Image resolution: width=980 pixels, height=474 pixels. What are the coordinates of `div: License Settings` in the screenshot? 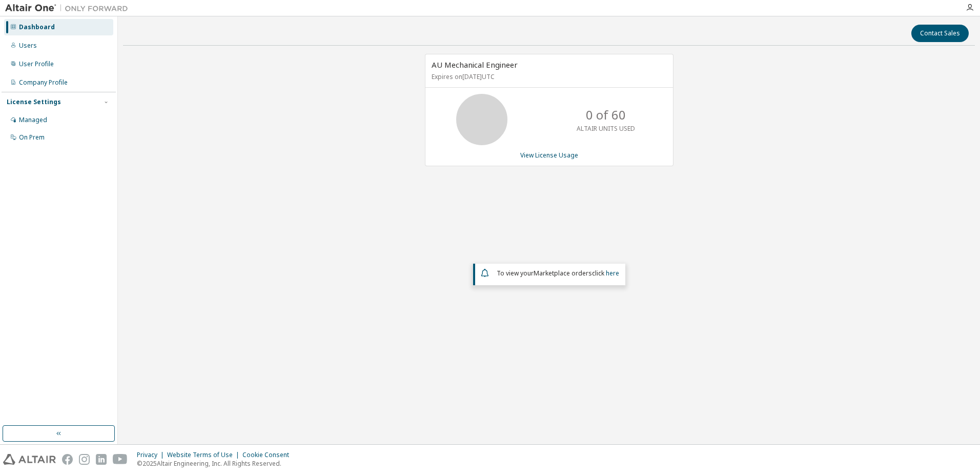 It's located at (33, 102).